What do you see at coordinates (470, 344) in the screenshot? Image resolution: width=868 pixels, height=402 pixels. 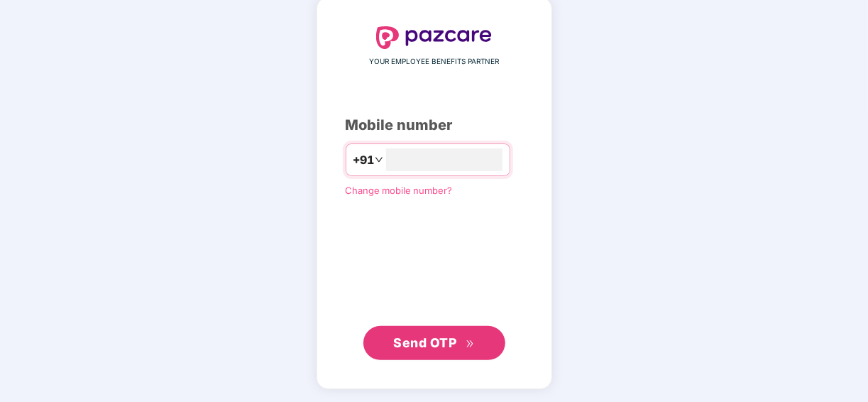 I see `span: double-right` at bounding box center [470, 344].